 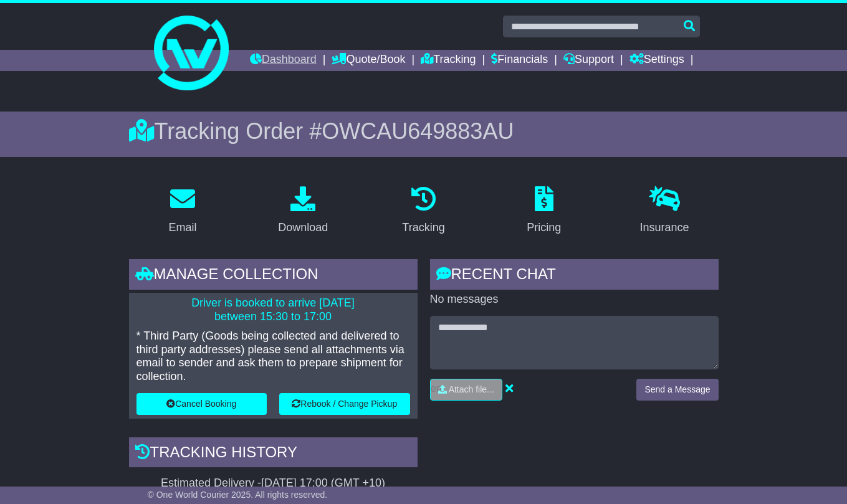 I want to click on a: Quote/Book, so click(x=368, y=61).